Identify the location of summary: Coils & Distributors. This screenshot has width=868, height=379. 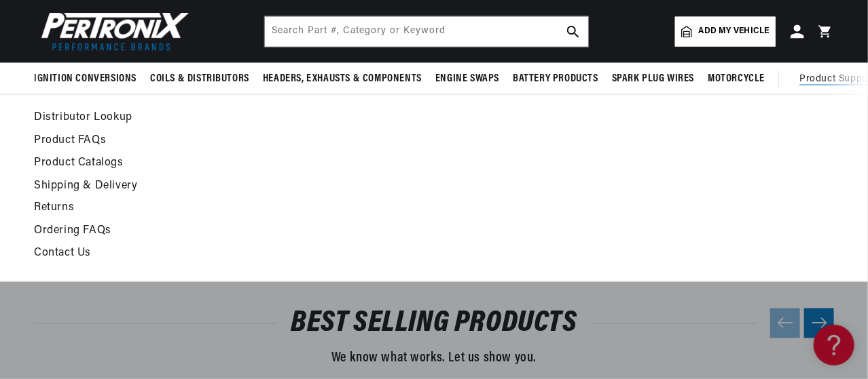
(199, 79).